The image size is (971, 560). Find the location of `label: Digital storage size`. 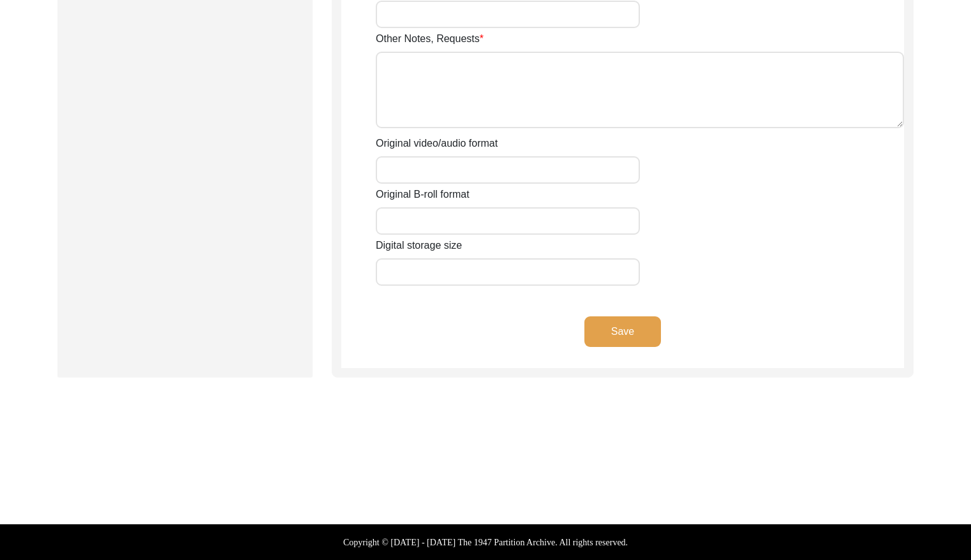

label: Digital storage size is located at coordinates (419, 246).